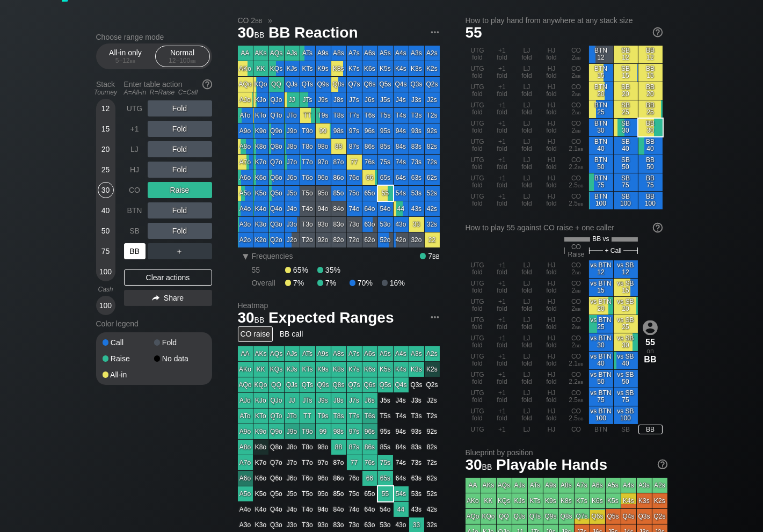 This screenshot has width=763, height=532. Describe the element at coordinates (292, 177) in the screenshot. I see `div: J6o` at that location.